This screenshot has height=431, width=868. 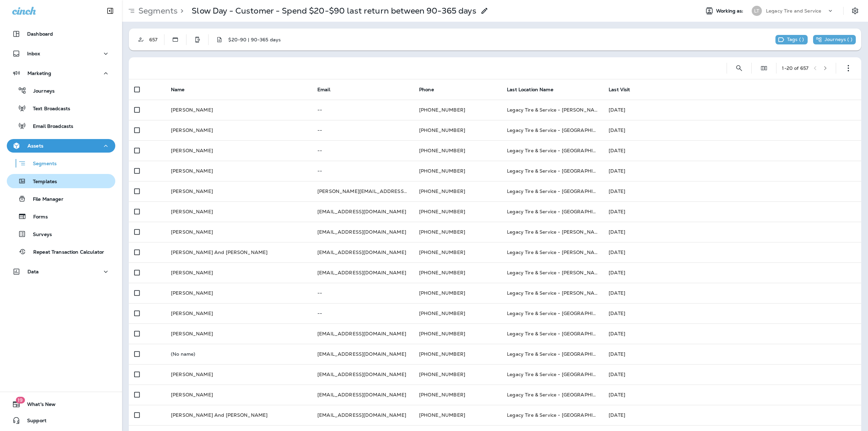 What do you see at coordinates (38, 405) in the screenshot?
I see `span: What's New` at bounding box center [38, 405].